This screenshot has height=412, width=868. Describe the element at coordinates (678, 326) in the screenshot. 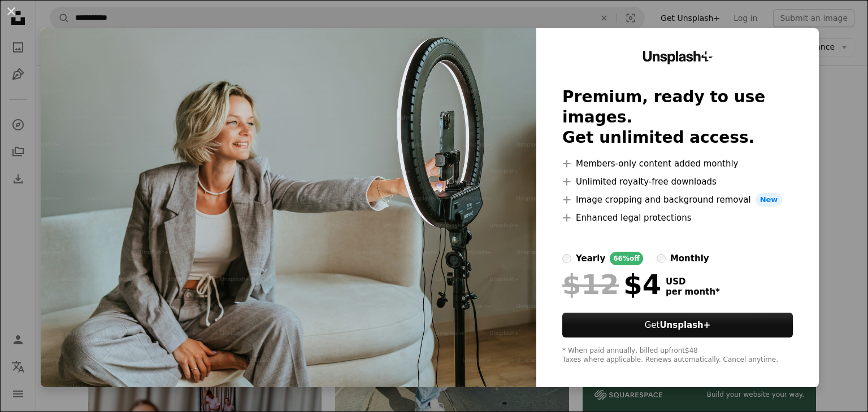

I see `button: GetUnsplash+` at that location.